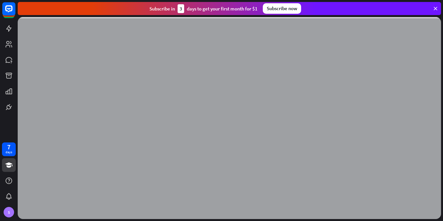 The image size is (443, 221). What do you see at coordinates (9, 149) in the screenshot?
I see `a: 7 days` at bounding box center [9, 149].